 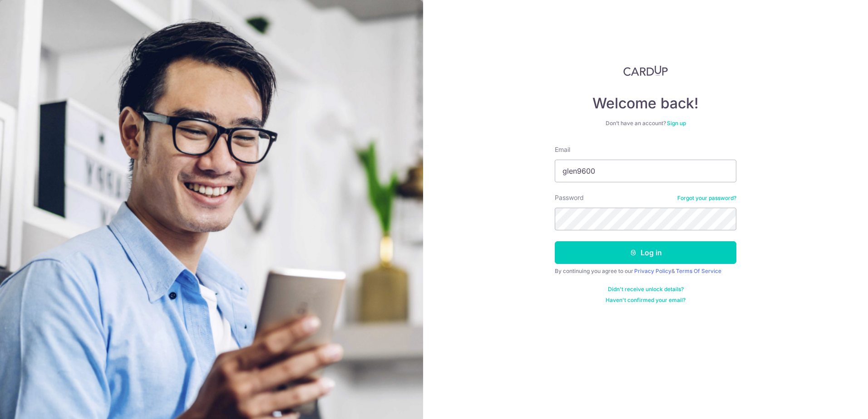 I want to click on label: Password, so click(x=569, y=198).